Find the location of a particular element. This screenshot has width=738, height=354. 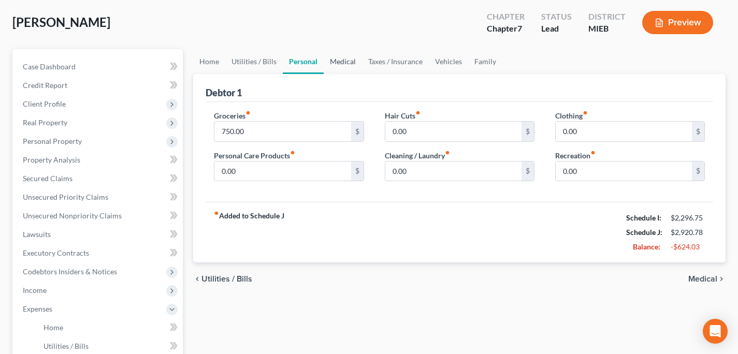

strong: Added to Schedule J is located at coordinates (249, 233).